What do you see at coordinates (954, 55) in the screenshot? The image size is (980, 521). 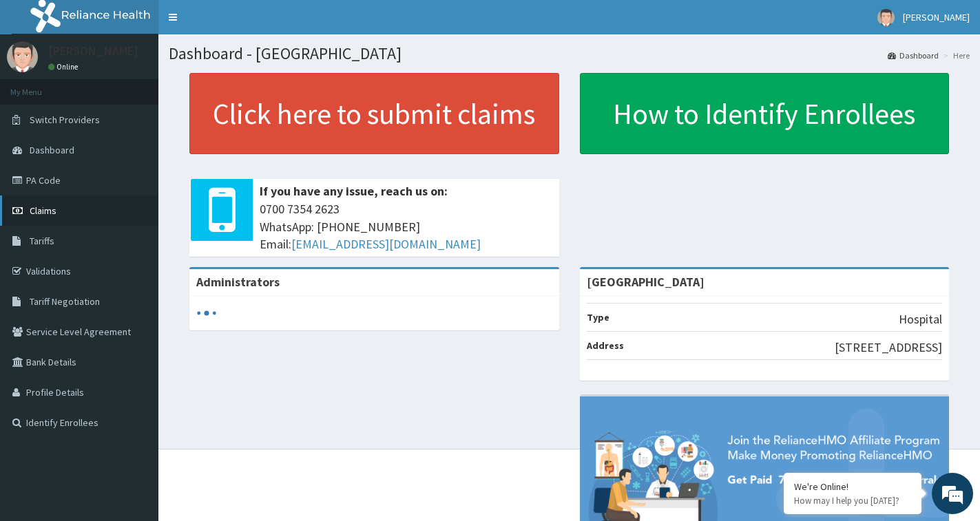 I see `li: Here` at bounding box center [954, 55].